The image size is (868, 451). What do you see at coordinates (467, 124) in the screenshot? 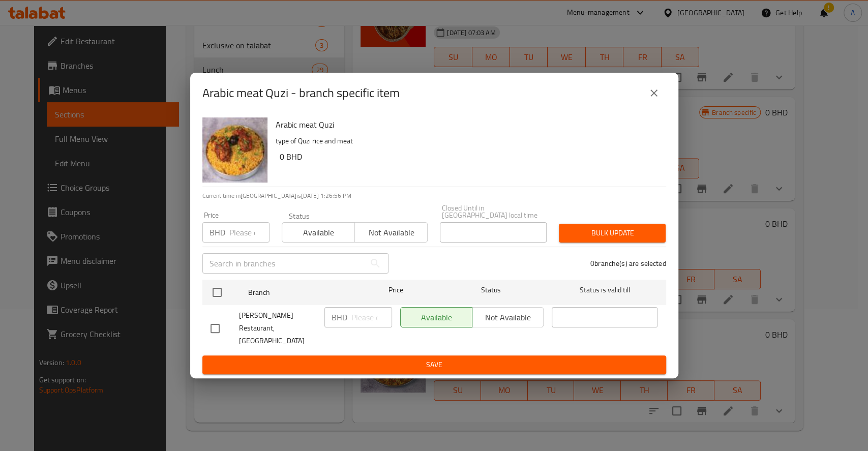
I see `h6: Arabic meat Quzi` at bounding box center [467, 124].